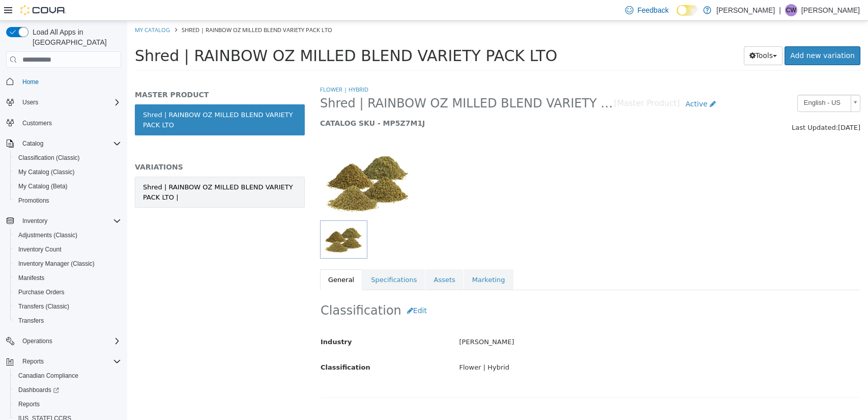  Describe the element at coordinates (93, 146) in the screenshot. I see `h5: VARIATIONS` at that location.